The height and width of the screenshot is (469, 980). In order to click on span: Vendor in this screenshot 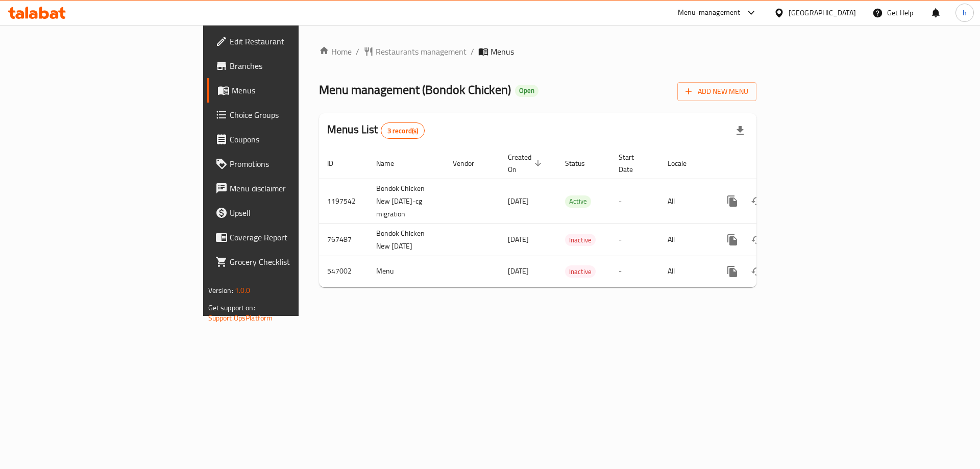, I will do `click(470, 163)`.